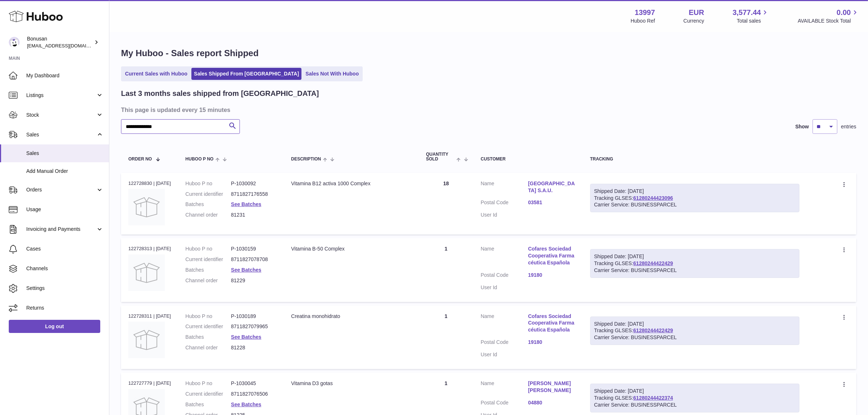 This screenshot has height=415, width=868. Describe the element at coordinates (844, 13) in the screenshot. I see `span: 0.00` at that location.